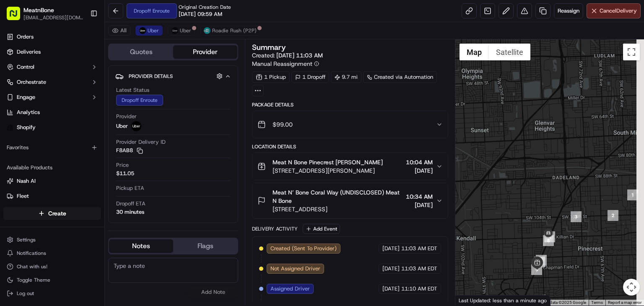  I want to click on span: $99.00, so click(283, 125).